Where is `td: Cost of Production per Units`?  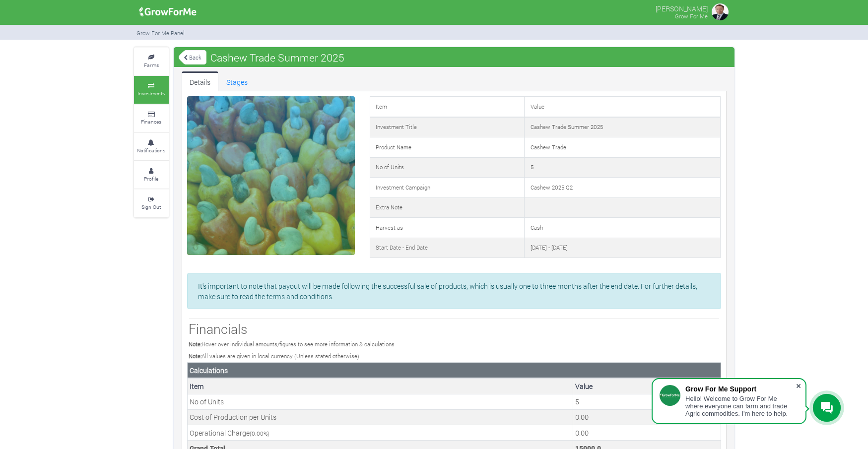 td: Cost of Production per Units is located at coordinates (380, 417).